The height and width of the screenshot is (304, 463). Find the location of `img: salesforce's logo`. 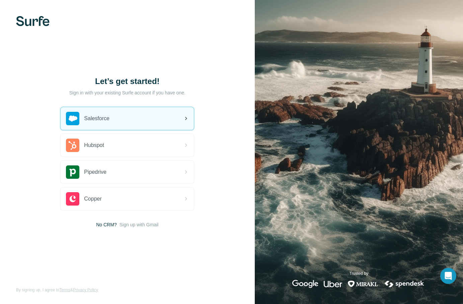

img: salesforce's logo is located at coordinates (73, 118).